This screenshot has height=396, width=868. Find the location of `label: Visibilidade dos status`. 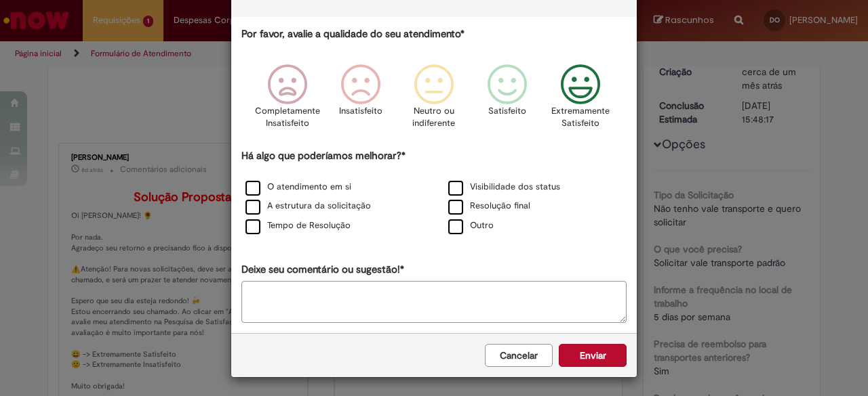

label: Visibilidade dos status is located at coordinates (504, 187).